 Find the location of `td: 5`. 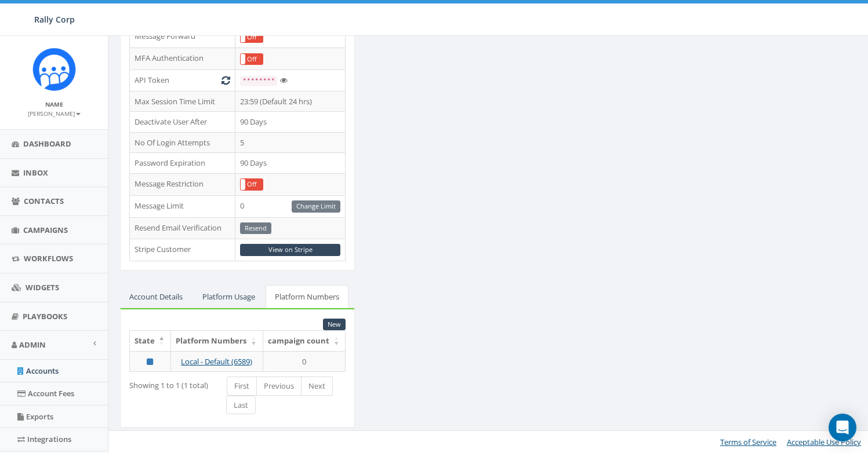

td: 5 is located at coordinates (291, 142).